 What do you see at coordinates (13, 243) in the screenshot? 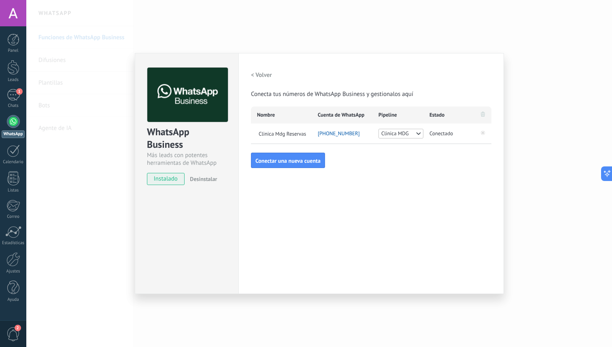
I see `div: Estadísticas` at bounding box center [13, 243].